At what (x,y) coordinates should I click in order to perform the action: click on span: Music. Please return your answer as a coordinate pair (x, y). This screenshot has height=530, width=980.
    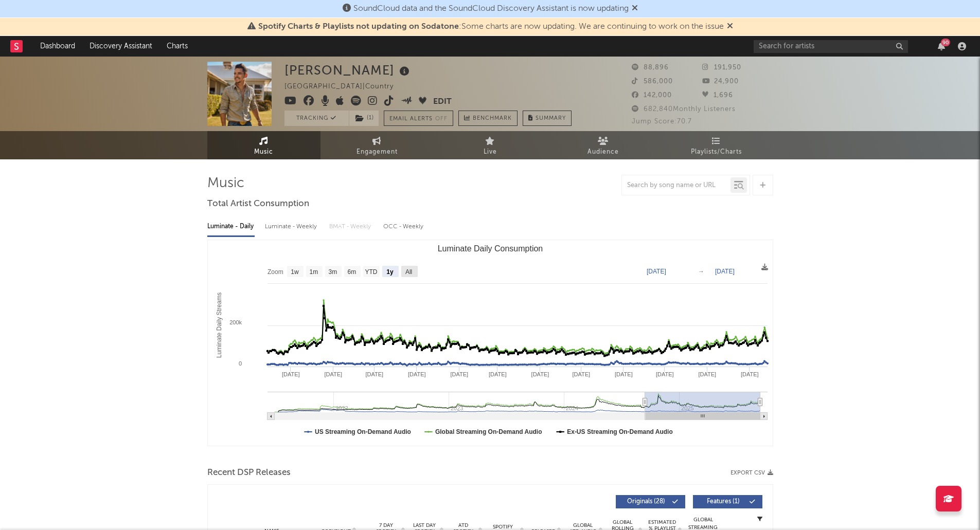
    Looking at the image, I should click on (263, 152).